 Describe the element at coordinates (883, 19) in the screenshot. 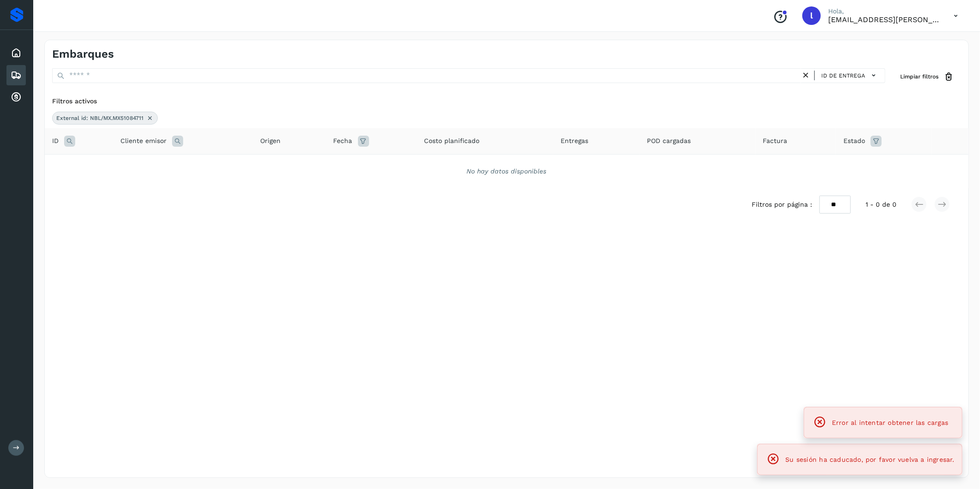

I see `p: lauraamalia.castillo@xpertal.com` at that location.